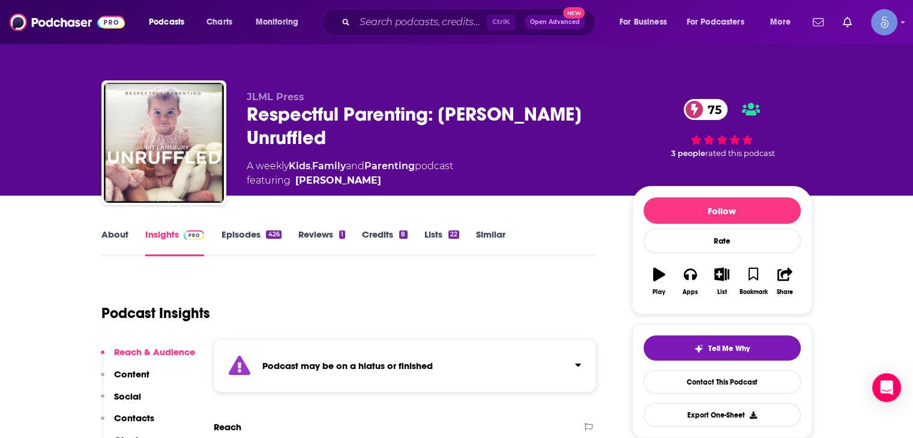 This screenshot has height=438, width=913. What do you see at coordinates (884, 22) in the screenshot?
I see `button: Show profile menu` at bounding box center [884, 22].